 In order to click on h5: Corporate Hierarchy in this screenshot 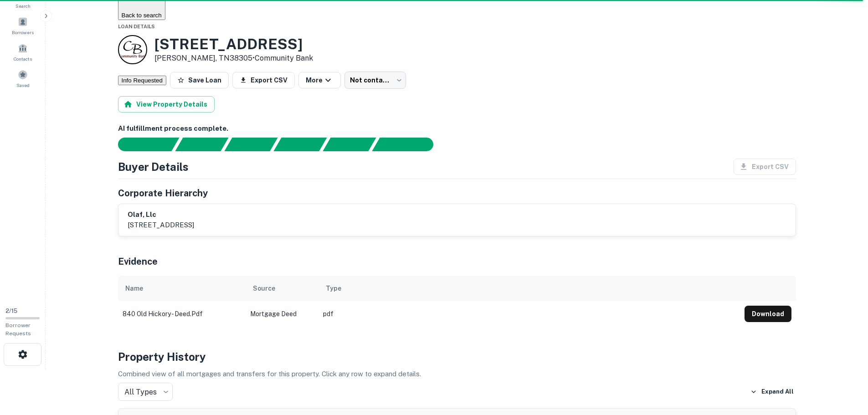, I will do `click(163, 194)`.